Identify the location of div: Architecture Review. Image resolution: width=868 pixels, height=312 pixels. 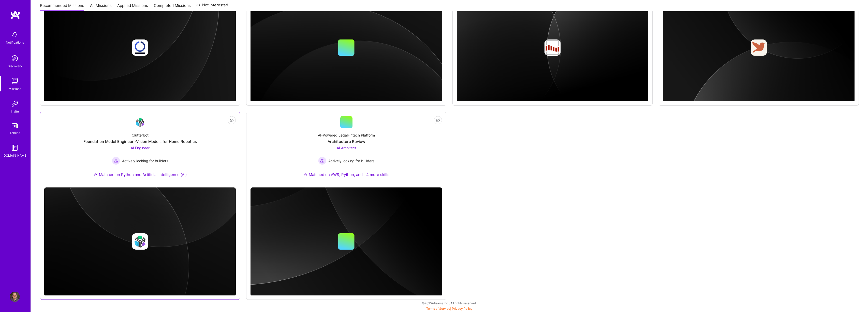
(346, 141).